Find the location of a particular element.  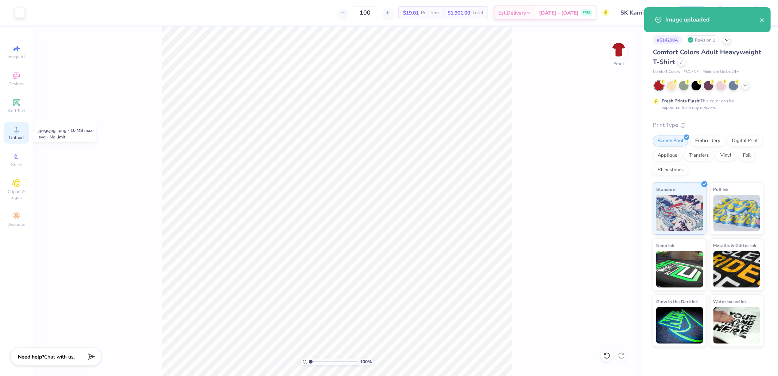

span: Decorate is located at coordinates (16, 225).